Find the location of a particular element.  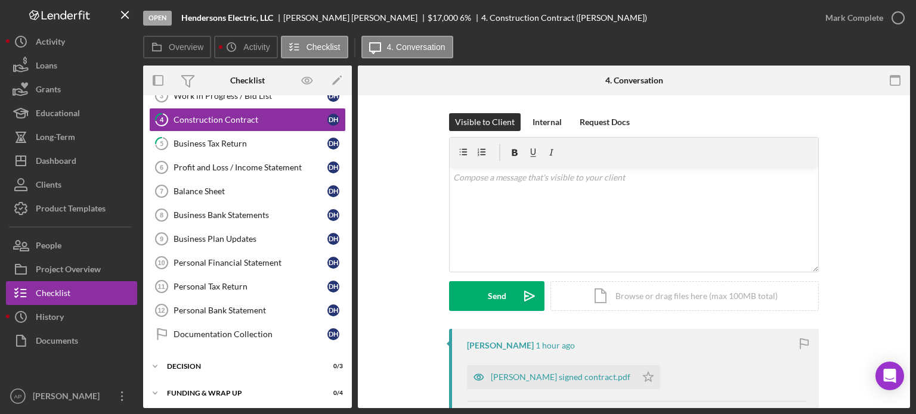

tspan: 10 is located at coordinates (161, 263).